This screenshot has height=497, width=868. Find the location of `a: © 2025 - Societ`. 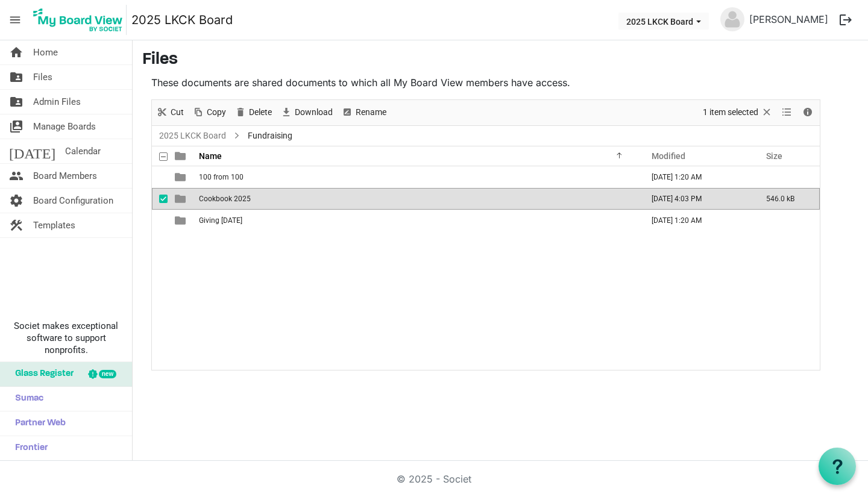

a: © 2025 - Societ is located at coordinates (434, 479).